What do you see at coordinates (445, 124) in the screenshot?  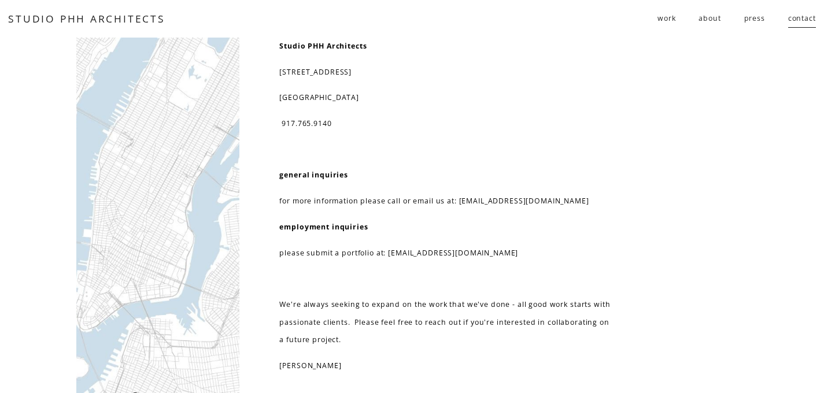 I see `p: 917.765.9140` at bounding box center [445, 124].